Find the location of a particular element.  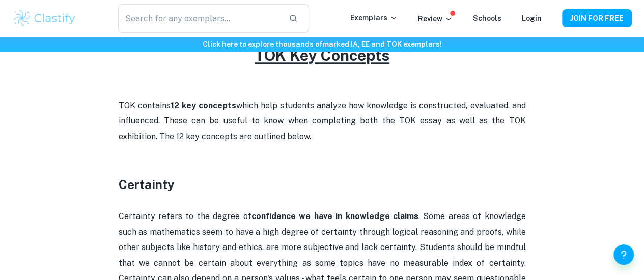

a: Schools is located at coordinates (487, 18).